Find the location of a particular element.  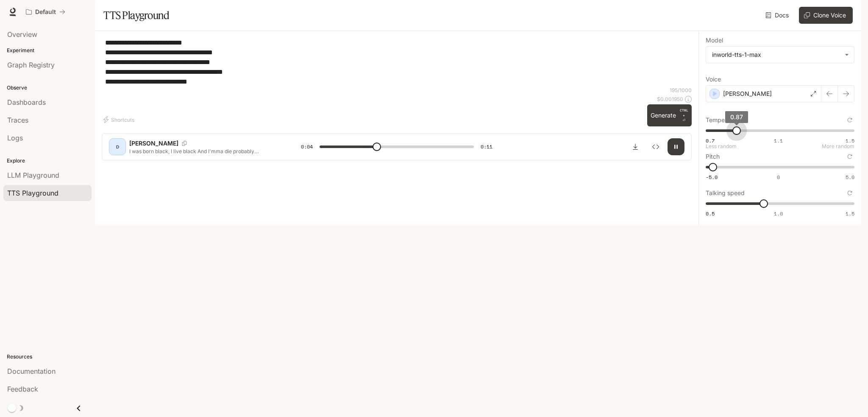

div: D is located at coordinates (118, 146).